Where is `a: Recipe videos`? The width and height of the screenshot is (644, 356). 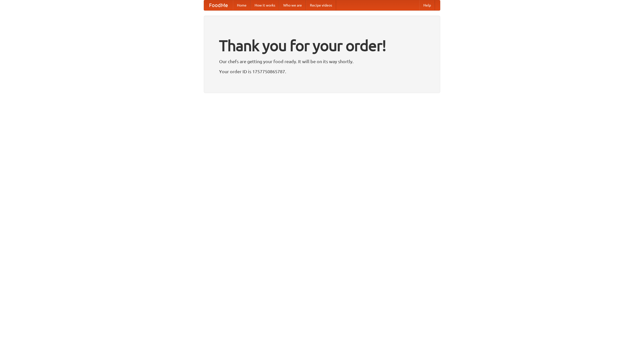 a: Recipe videos is located at coordinates (321, 5).